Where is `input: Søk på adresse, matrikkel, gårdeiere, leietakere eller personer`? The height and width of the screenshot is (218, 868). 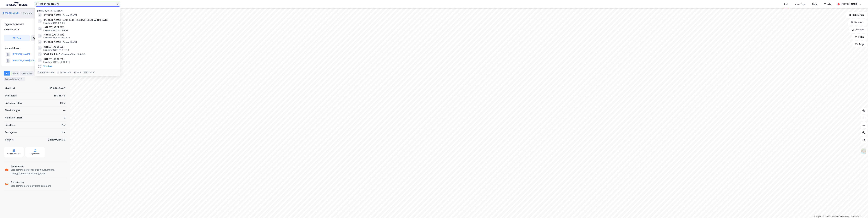
input: Søk på adresse, matrikkel, gårdeiere, leietakere eller personer is located at coordinates (78, 4).